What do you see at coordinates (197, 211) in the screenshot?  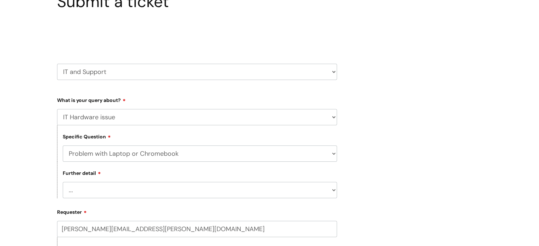 I see `label: Requester` at bounding box center [197, 211].